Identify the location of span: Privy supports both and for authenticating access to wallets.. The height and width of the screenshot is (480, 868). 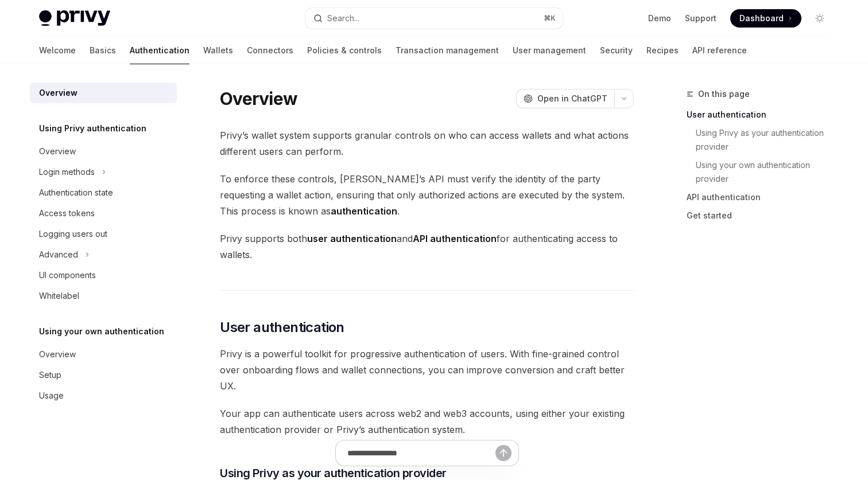
(427, 247).